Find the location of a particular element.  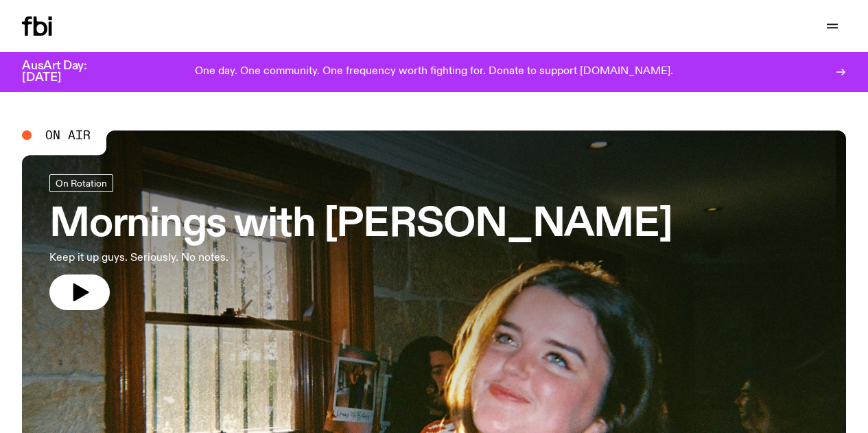

span: On Rotation is located at coordinates (81, 183).